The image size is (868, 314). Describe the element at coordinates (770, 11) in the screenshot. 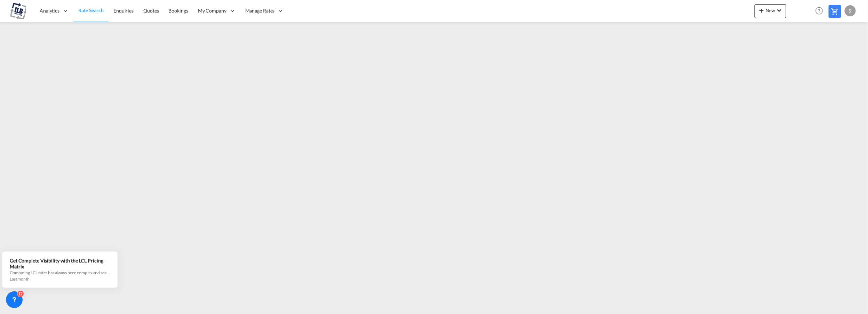

I see `button: icon-plus 400-fgNewicon-chevron-down` at that location.